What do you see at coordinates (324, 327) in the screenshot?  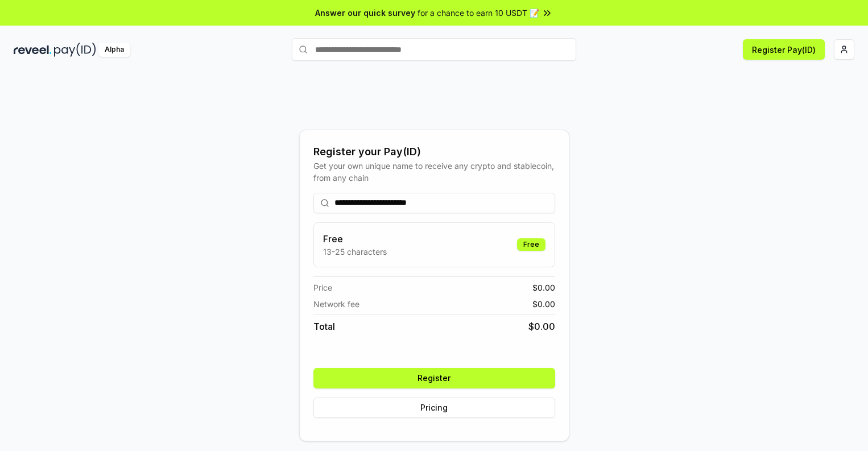 I see `span: Total` at bounding box center [324, 327].